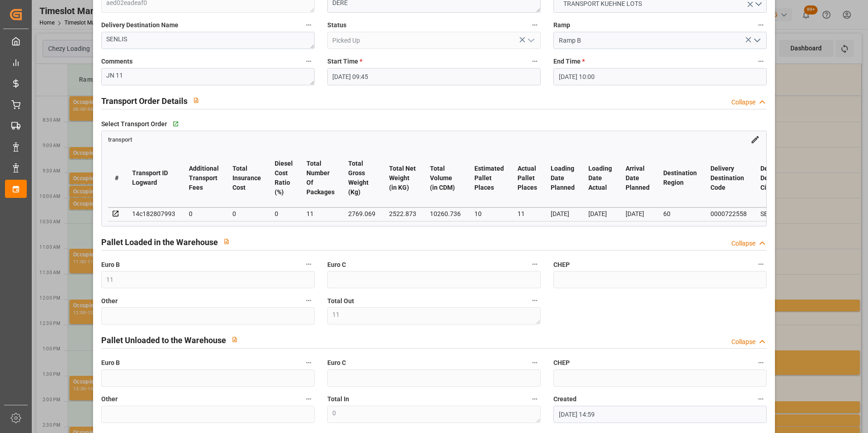  Describe the element at coordinates (362, 214) in the screenshot. I see `div: 2769.069` at that location.